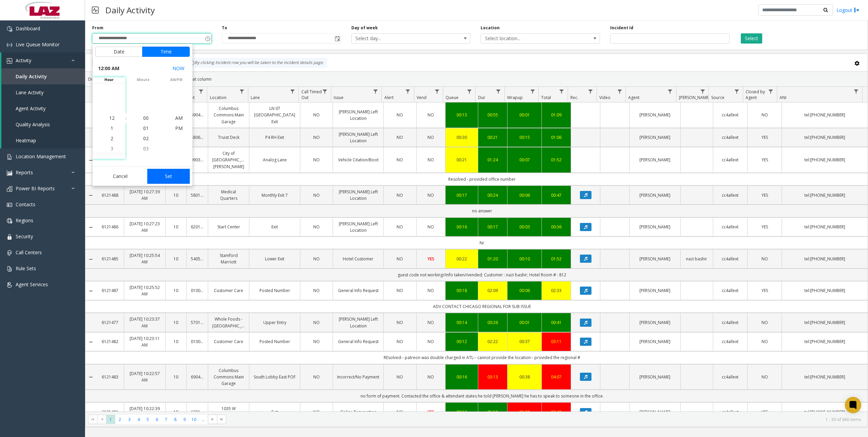 This screenshot has width=868, height=437. What do you see at coordinates (358, 259) in the screenshot?
I see `a: Hotel Customer` at bounding box center [358, 259].